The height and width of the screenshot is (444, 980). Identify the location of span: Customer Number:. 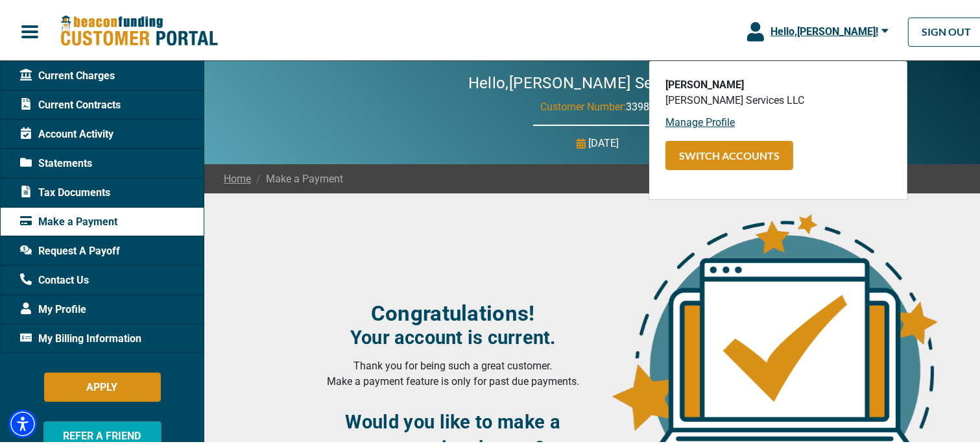
(583, 104).